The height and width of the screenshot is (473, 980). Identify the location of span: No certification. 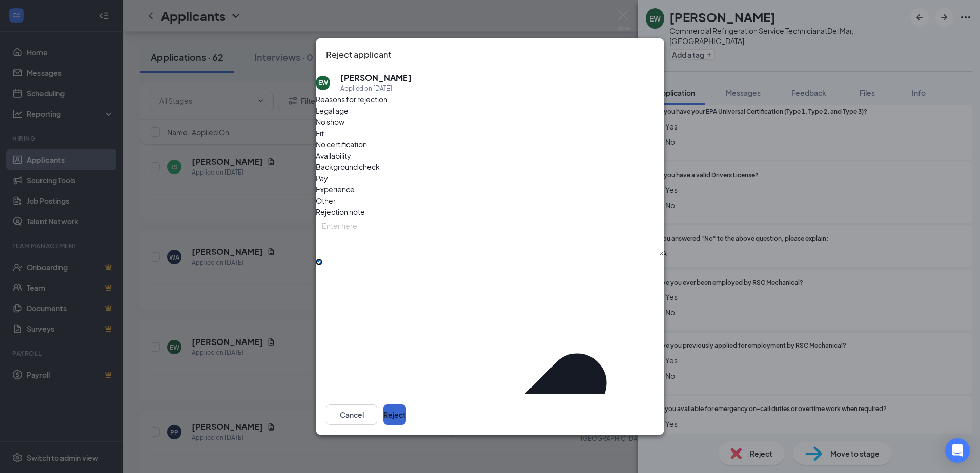
(341, 145).